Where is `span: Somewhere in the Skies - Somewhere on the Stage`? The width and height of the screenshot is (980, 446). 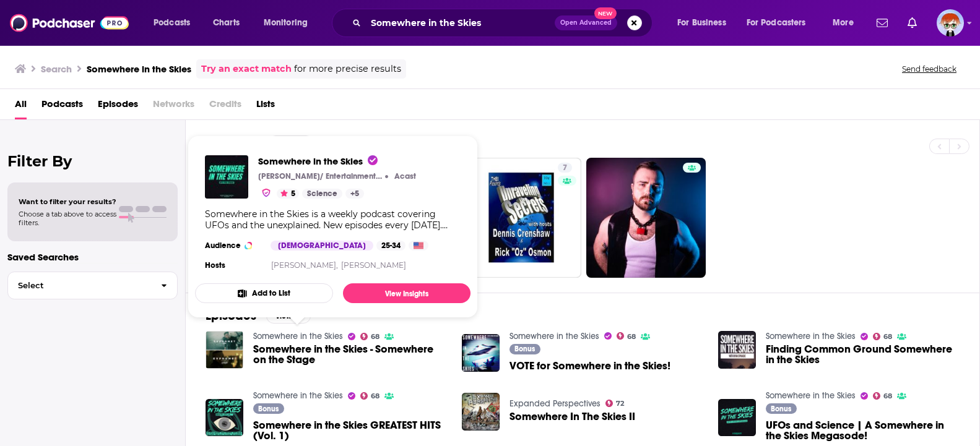
span: Somewhere in the Skies - Somewhere on the Stage is located at coordinates (350, 354).